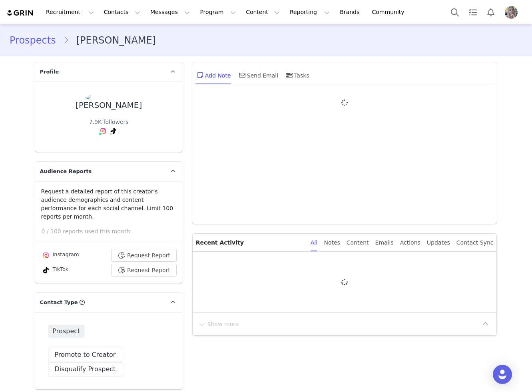 This screenshot has width=532, height=392. Describe the element at coordinates (475, 243) in the screenshot. I see `div: Contact Sync` at that location.